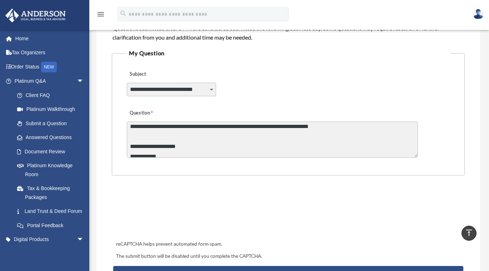  Describe the element at coordinates (101, 14) in the screenshot. I see `i: menu` at that location.